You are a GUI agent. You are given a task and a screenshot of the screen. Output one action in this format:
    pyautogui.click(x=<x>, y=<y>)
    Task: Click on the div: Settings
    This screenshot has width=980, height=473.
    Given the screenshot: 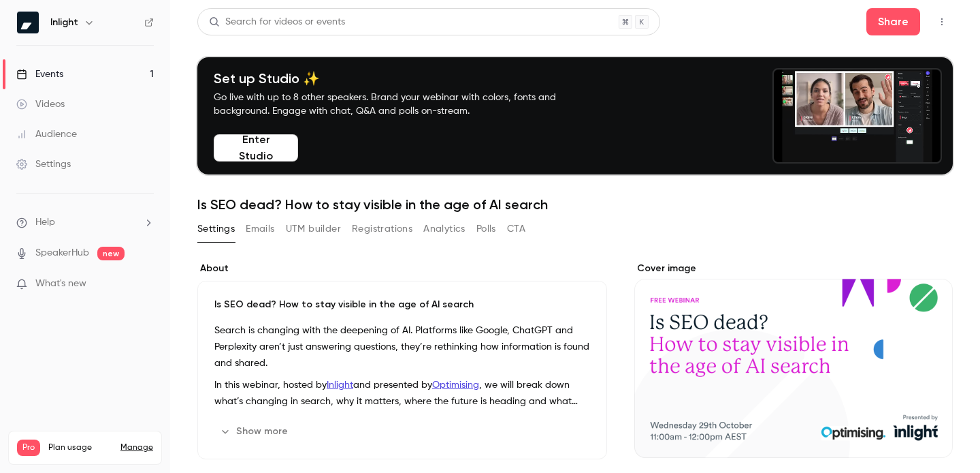 What is the action you would take?
    pyautogui.click(x=44, y=165)
    